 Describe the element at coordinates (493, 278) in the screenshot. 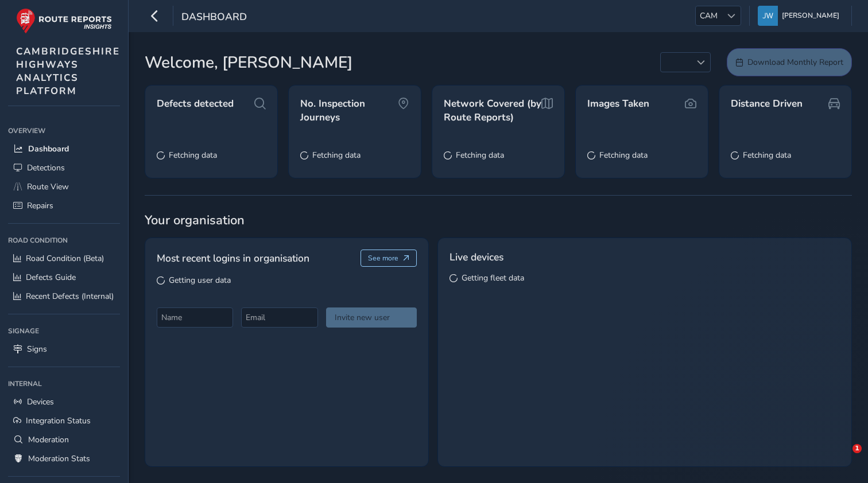

I see `span: Getting fleet data` at that location.